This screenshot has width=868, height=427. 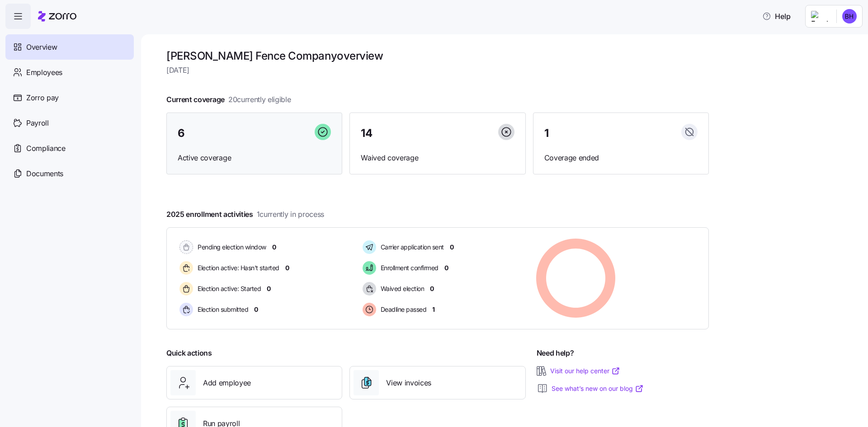 I want to click on span: 2025 enrollment activities, so click(x=245, y=214).